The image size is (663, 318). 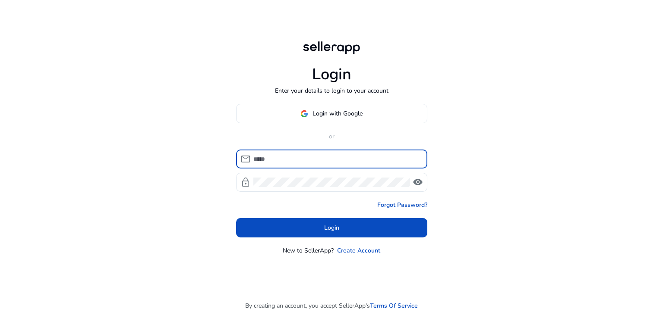 I want to click on a: Terms Of Service, so click(x=393, y=306).